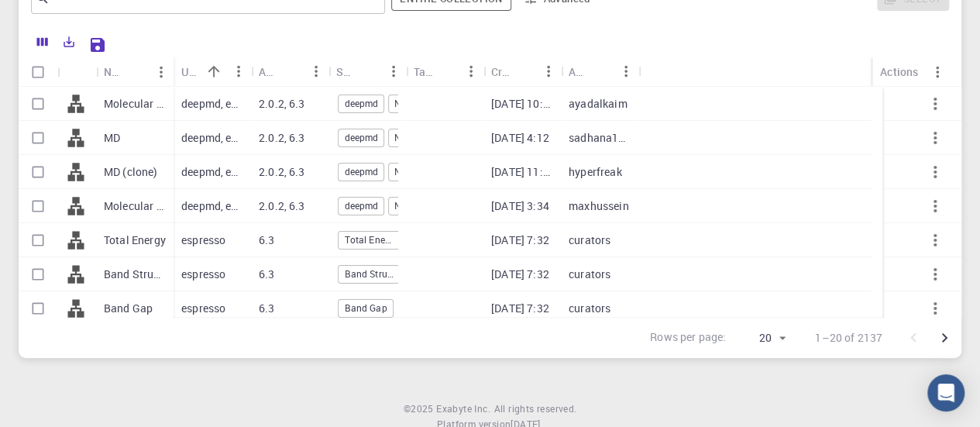  I want to click on button: Save Explorer Settings, so click(98, 45).